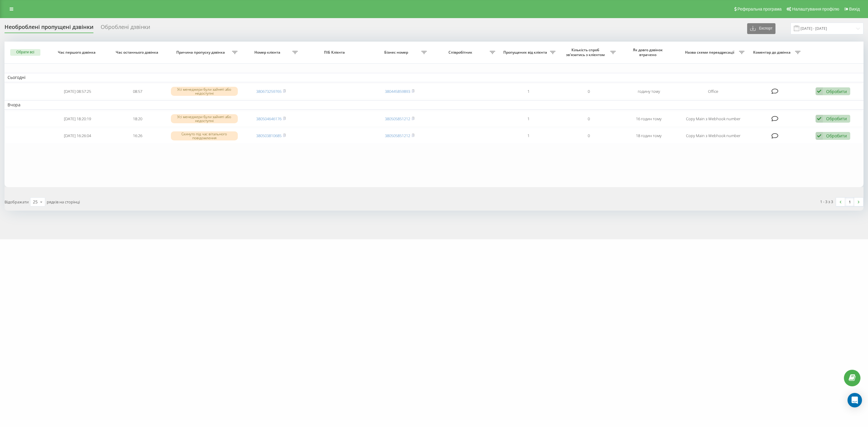 The width and height of the screenshot is (868, 427). What do you see at coordinates (710, 52) in the screenshot?
I see `span: Назва схеми переадресації` at bounding box center [710, 52].